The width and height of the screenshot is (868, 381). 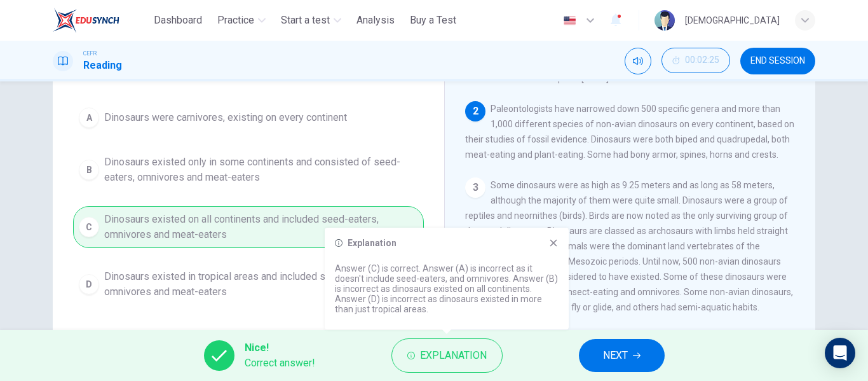 I want to click on span: Start a test, so click(x=305, y=21).